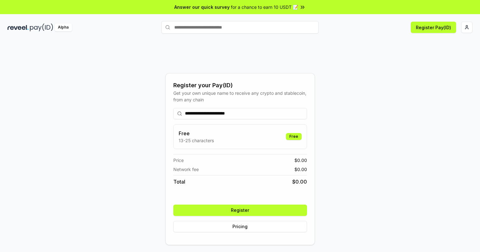 Image resolution: width=480 pixels, height=252 pixels. What do you see at coordinates (240, 85) in the screenshot?
I see `div: Register your Pay(ID)` at bounding box center [240, 85].